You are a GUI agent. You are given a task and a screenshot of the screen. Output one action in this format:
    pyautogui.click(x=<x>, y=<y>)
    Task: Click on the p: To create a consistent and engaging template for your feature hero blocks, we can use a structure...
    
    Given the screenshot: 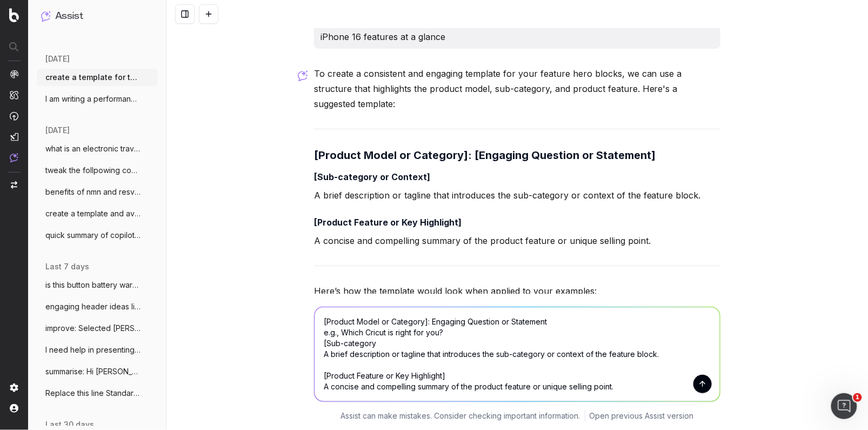 What is the action you would take?
    pyautogui.click(x=517, y=89)
    